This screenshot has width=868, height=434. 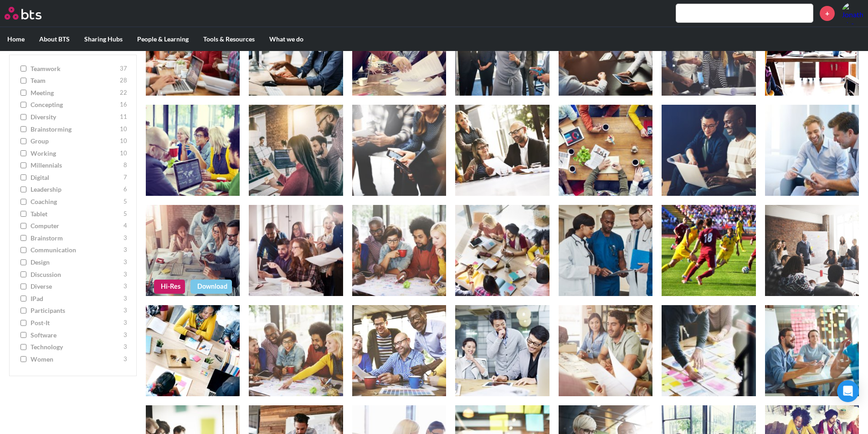 What do you see at coordinates (74, 154) in the screenshot?
I see `span: working` at bounding box center [74, 154].